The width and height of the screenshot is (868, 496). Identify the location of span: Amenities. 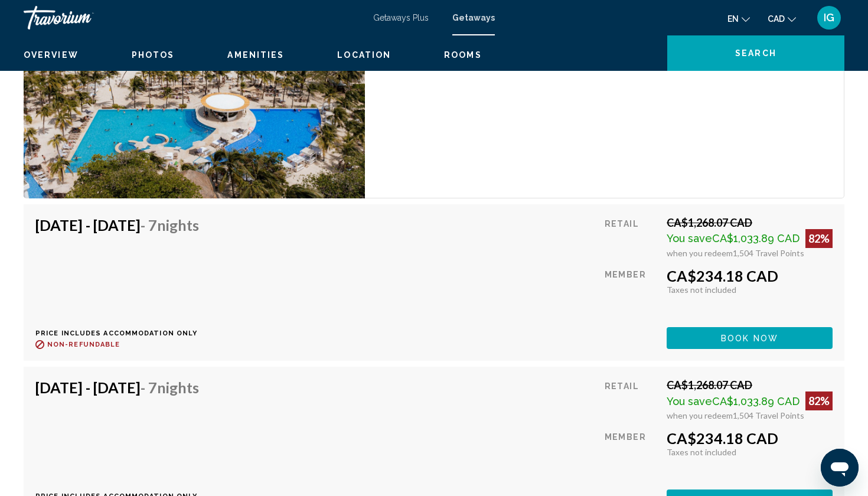
(256, 55).